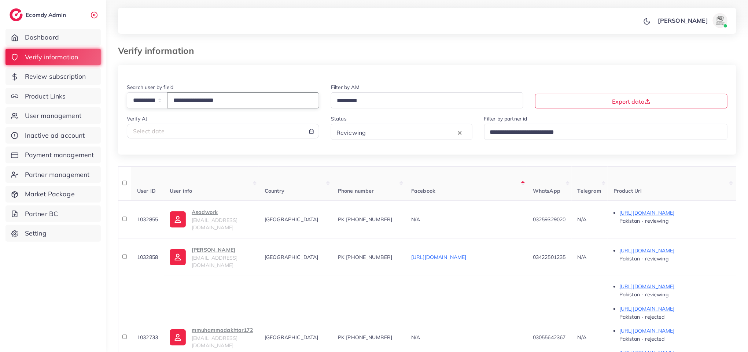  I want to click on span: Select date, so click(149, 131).